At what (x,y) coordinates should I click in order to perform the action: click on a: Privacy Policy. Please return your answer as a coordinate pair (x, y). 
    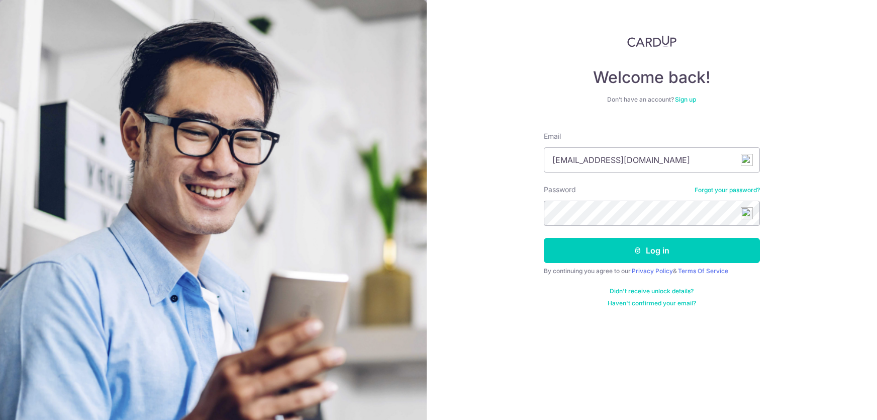
    Looking at the image, I should click on (652, 270).